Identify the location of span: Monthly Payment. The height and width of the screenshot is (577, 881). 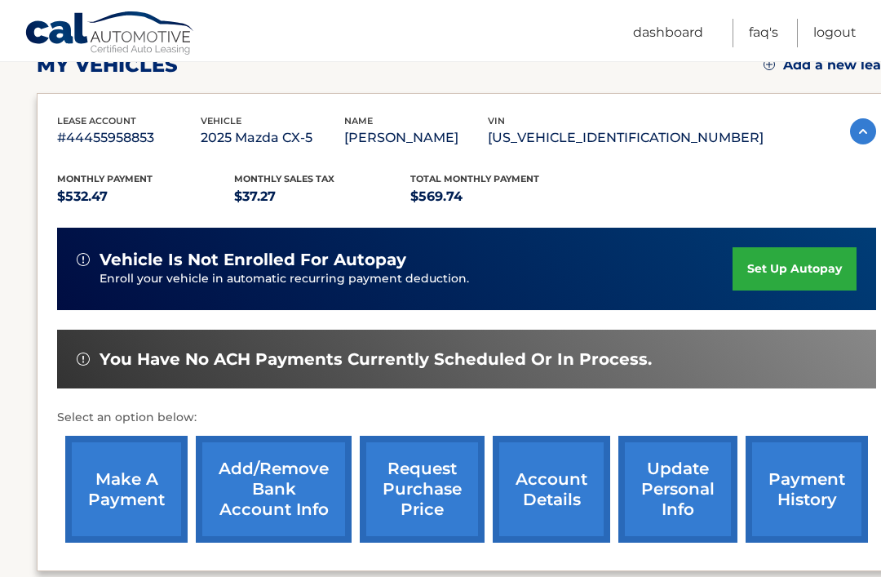
(104, 179).